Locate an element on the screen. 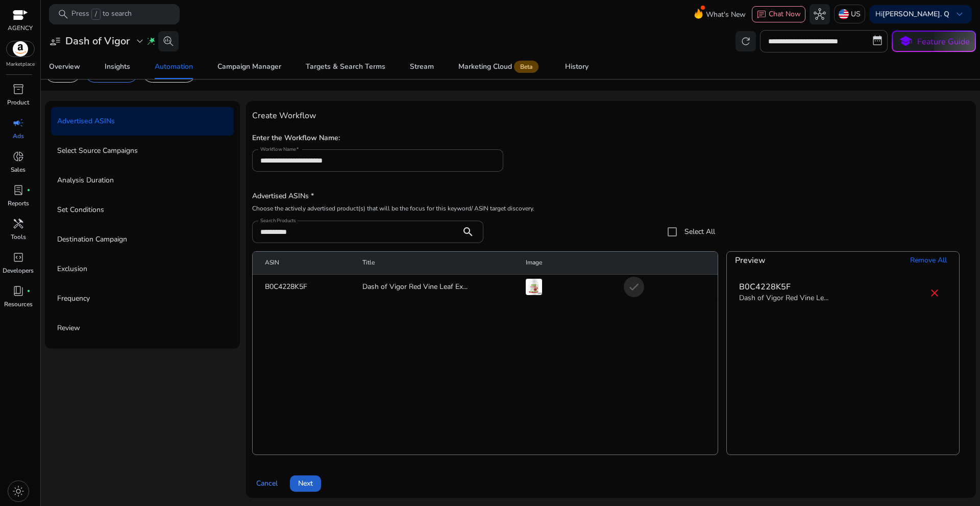 This screenshot has height=506, width=980. mat-cell: Dash of Vigor Red Vine Leaf Ex... is located at coordinates (436, 287).